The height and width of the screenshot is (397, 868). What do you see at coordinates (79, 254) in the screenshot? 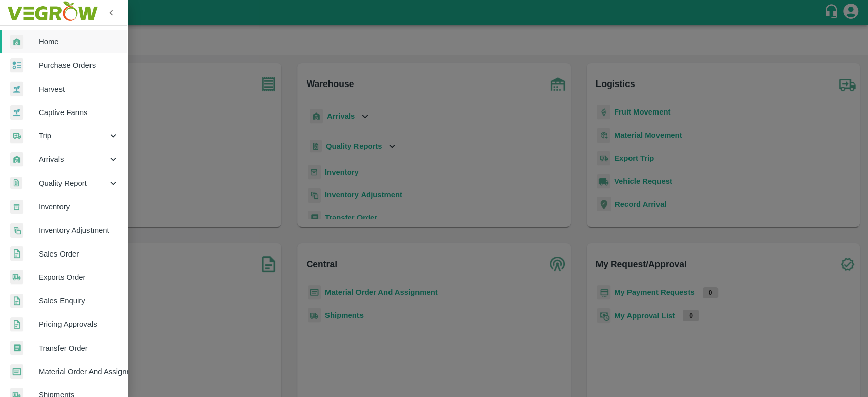
I see `span: Sales Order` at bounding box center [79, 254].